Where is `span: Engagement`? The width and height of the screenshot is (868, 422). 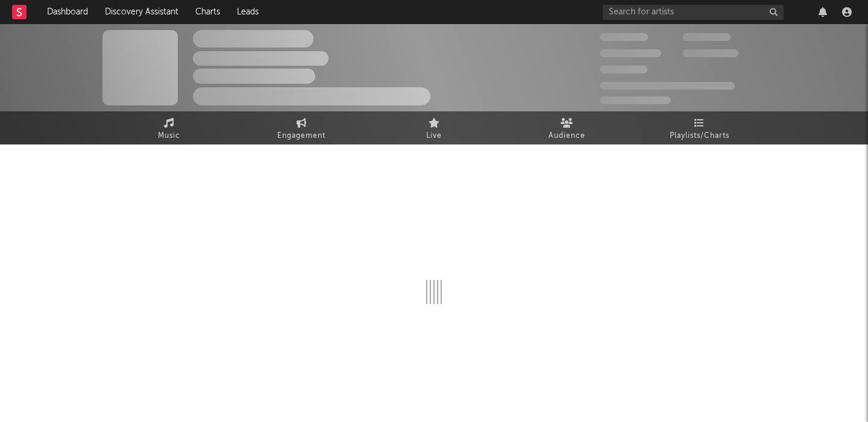 span: Engagement is located at coordinates (301, 136).